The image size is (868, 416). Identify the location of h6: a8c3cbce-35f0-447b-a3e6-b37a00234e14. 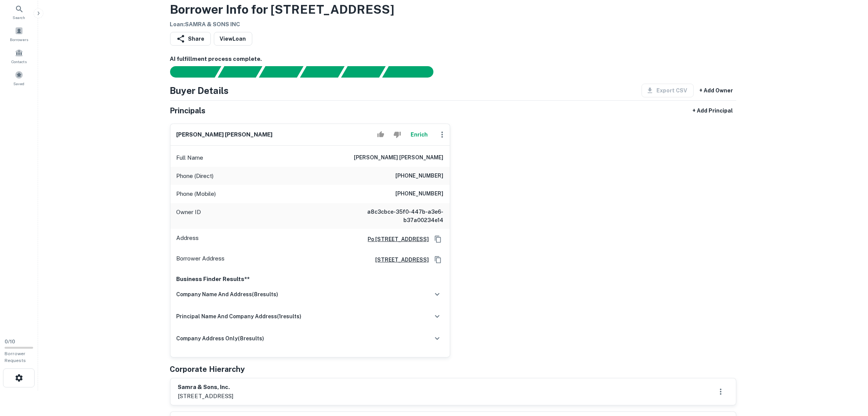
(398, 216).